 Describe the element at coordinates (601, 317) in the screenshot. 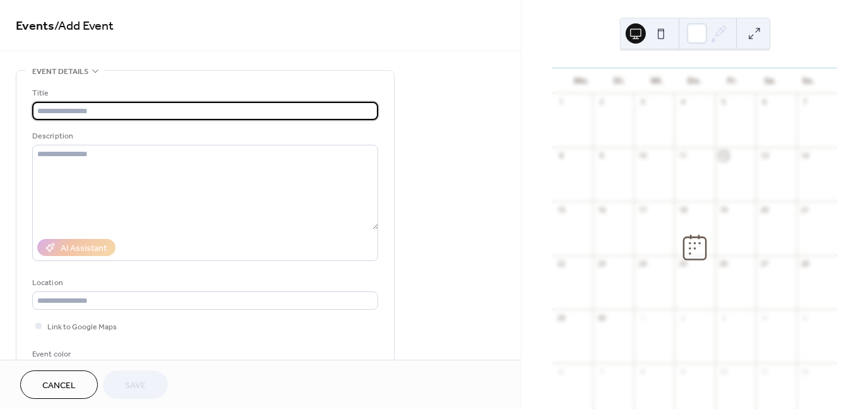

I see `div: 30` at that location.